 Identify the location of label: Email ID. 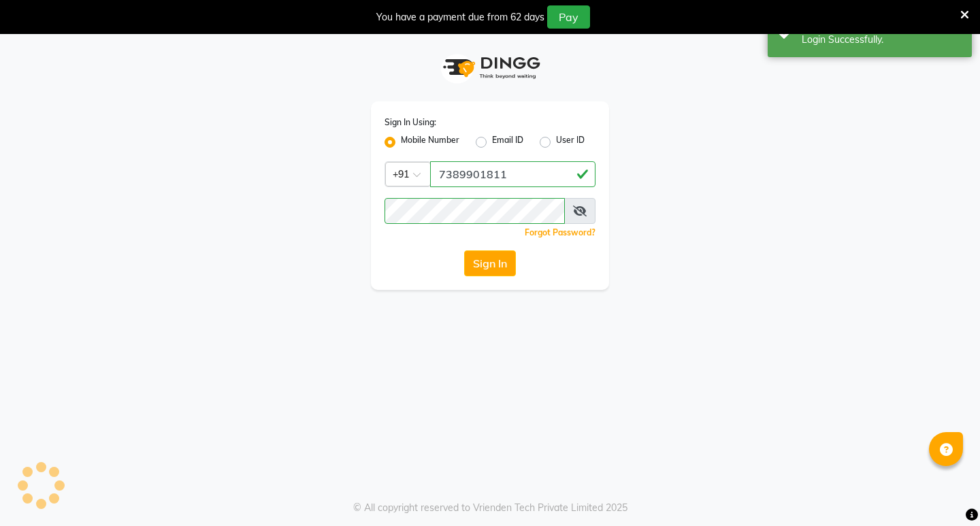
(508, 142).